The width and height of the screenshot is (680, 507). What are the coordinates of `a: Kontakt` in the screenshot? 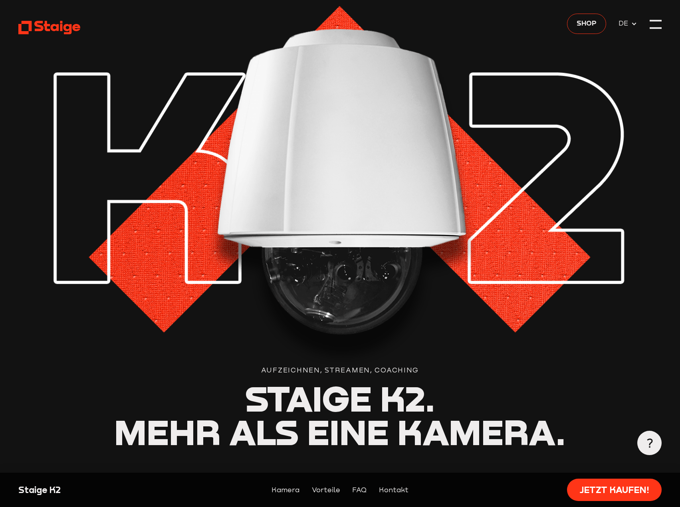 It's located at (394, 490).